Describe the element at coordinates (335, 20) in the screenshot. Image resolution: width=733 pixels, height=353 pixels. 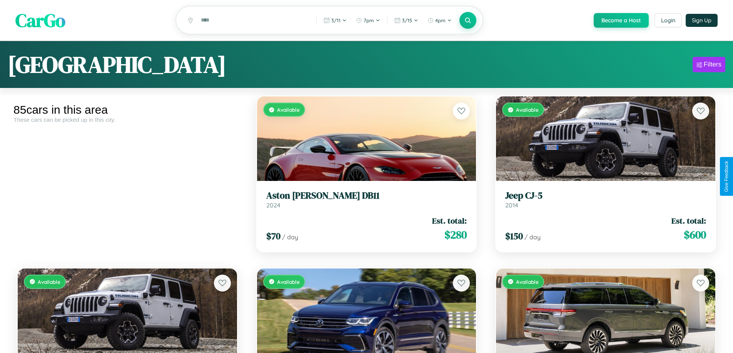
I see `button: 3/11` at that location.